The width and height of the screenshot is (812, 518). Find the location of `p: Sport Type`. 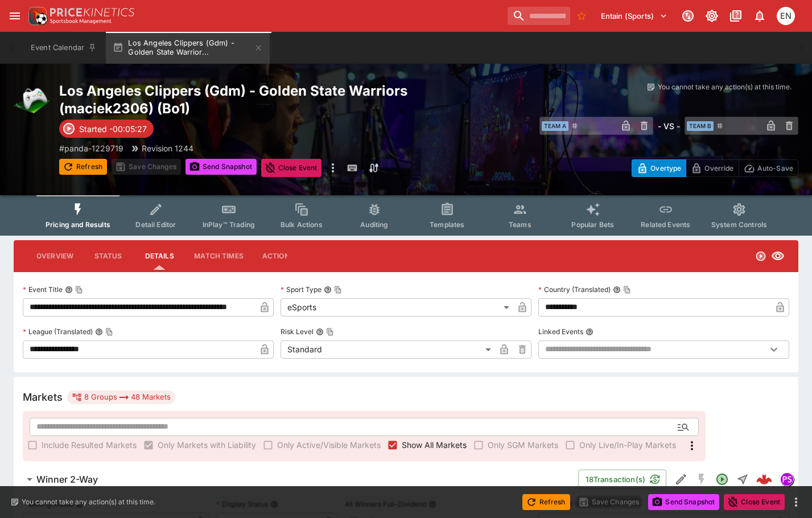

p: Sport Type is located at coordinates (301, 289).